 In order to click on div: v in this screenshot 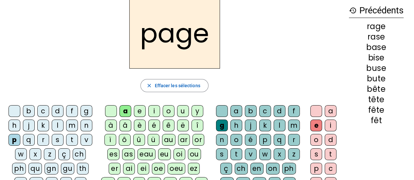, I will do `click(86, 140)`.